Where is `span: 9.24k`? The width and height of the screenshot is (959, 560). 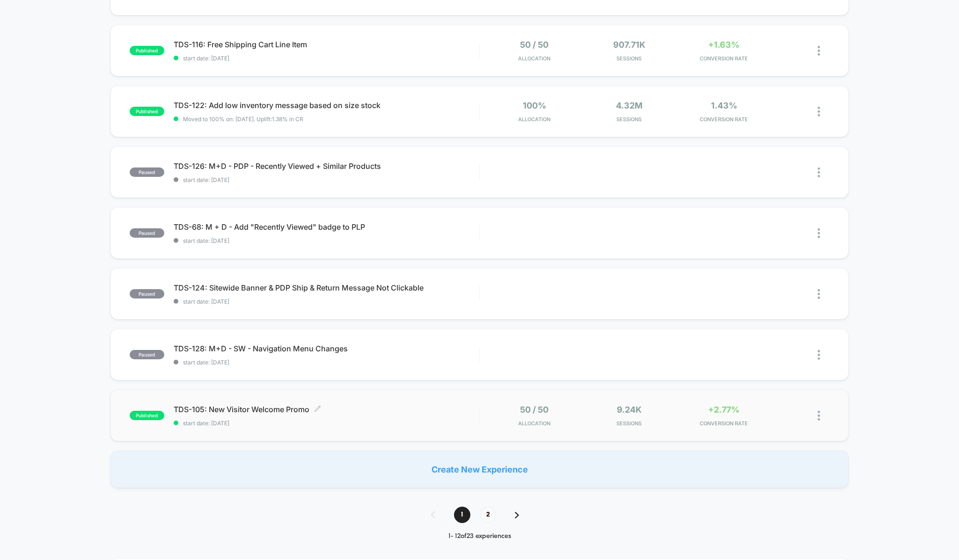 span: 9.24k is located at coordinates (630, 410).